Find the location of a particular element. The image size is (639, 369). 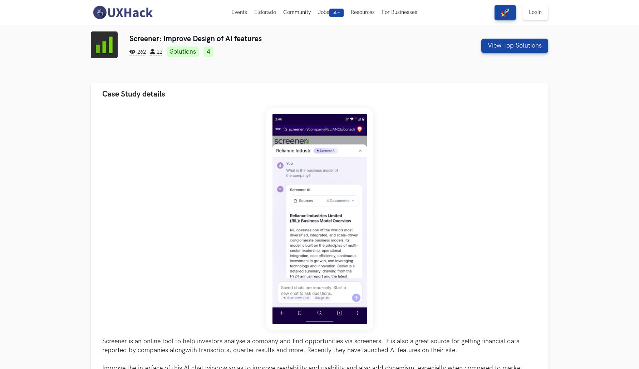

span: 22 is located at coordinates (156, 52).